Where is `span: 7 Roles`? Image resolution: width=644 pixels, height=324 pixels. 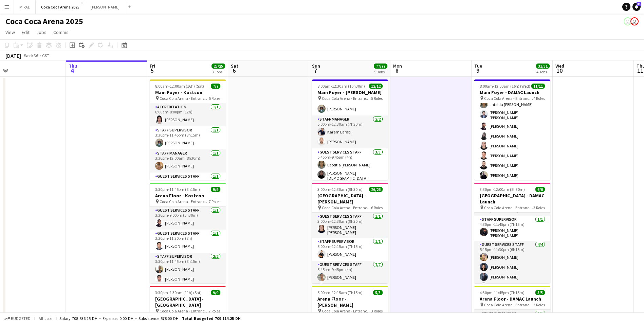 span: 7 Roles is located at coordinates (215, 202).